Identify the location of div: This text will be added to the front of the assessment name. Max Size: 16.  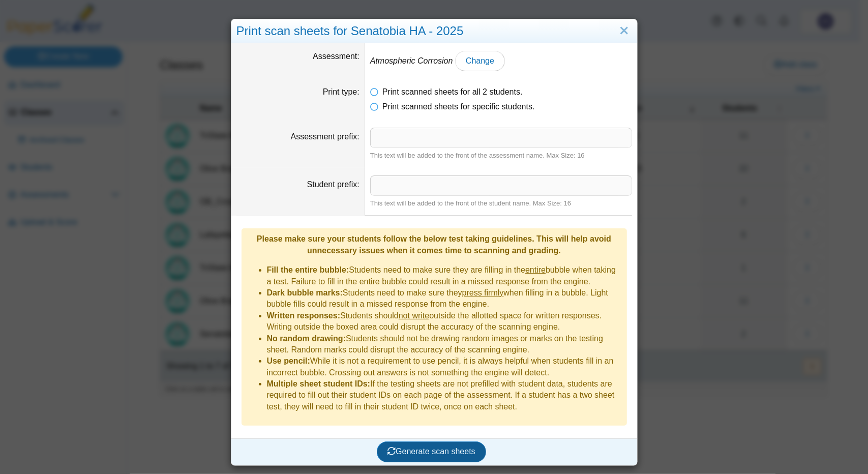
(501, 156).